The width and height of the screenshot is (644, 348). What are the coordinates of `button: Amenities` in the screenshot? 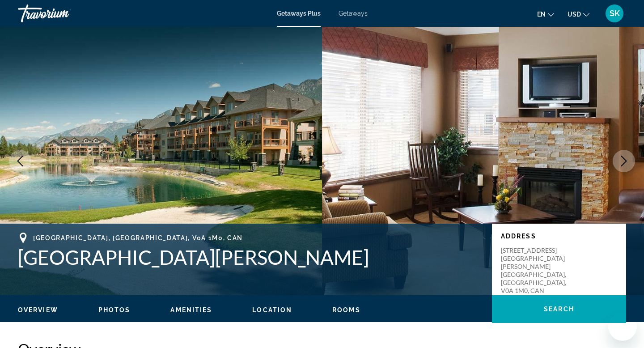 It's located at (191, 310).